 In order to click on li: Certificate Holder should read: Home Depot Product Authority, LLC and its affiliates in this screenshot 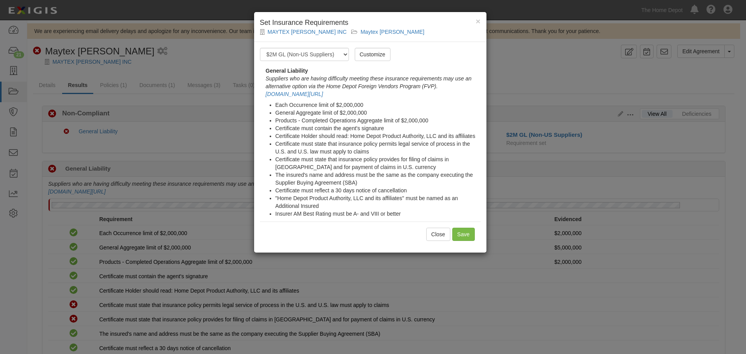, I will do `click(378, 136)`.